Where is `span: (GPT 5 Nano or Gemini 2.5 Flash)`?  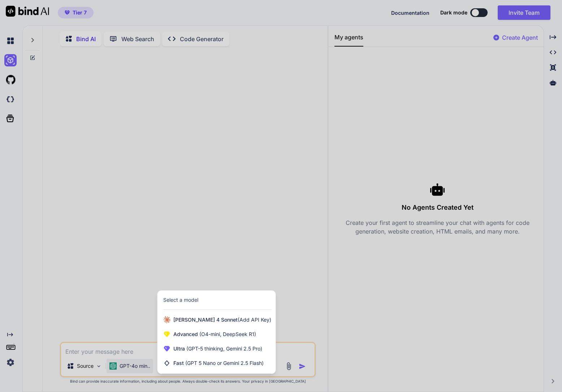
span: (GPT 5 Nano or Gemini 2.5 Flash) is located at coordinates (225, 363).